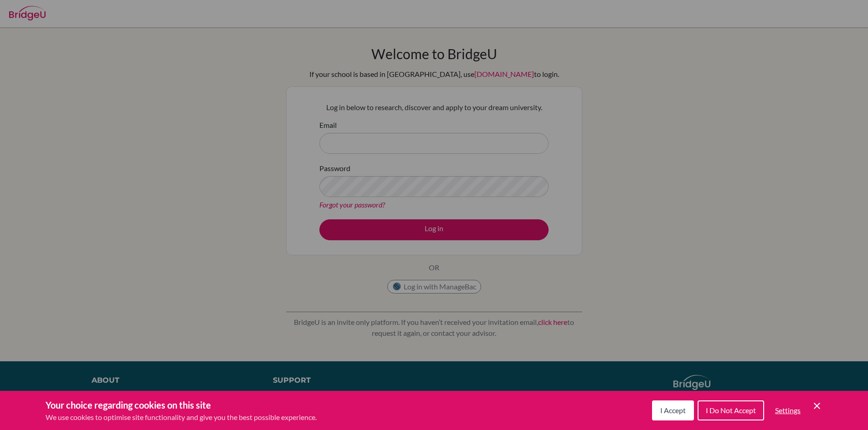 This screenshot has height=430, width=868. I want to click on span: Settings, so click(787, 410).